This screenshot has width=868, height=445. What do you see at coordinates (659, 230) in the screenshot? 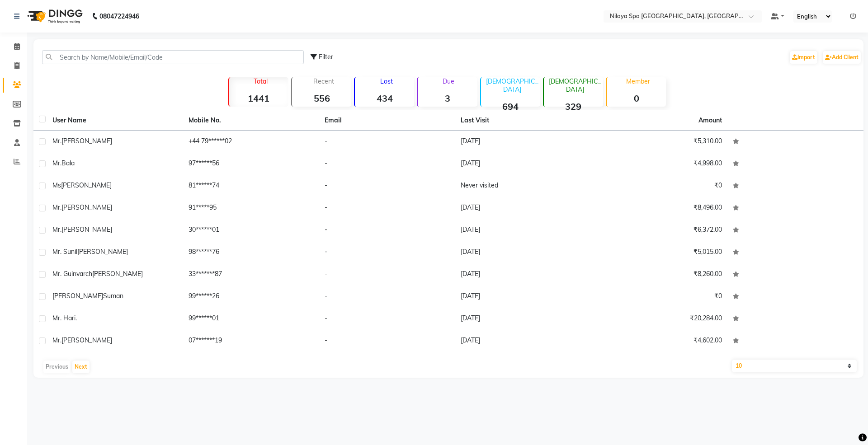
I see `td: ₹6,372.00` at bounding box center [659, 230].